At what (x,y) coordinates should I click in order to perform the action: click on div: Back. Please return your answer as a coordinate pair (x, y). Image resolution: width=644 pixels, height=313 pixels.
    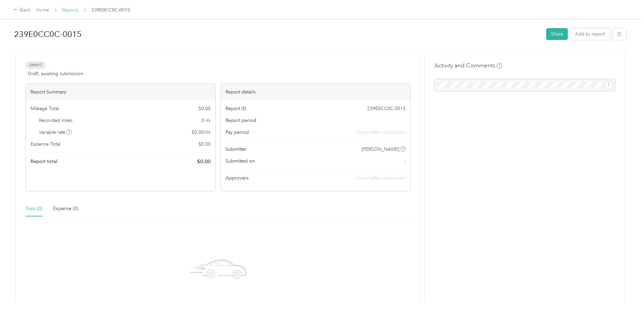
    Looking at the image, I should click on (22, 10).